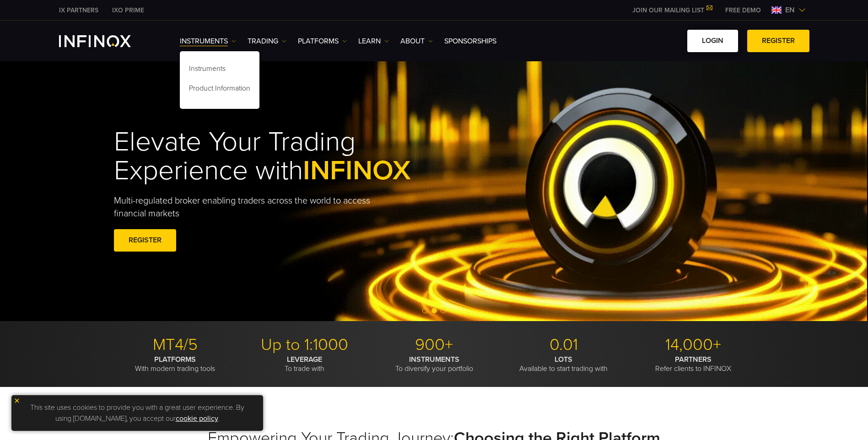 The width and height of the screenshot is (868, 440). Describe the element at coordinates (693, 359) in the screenshot. I see `strong: PARTNERS` at that location.